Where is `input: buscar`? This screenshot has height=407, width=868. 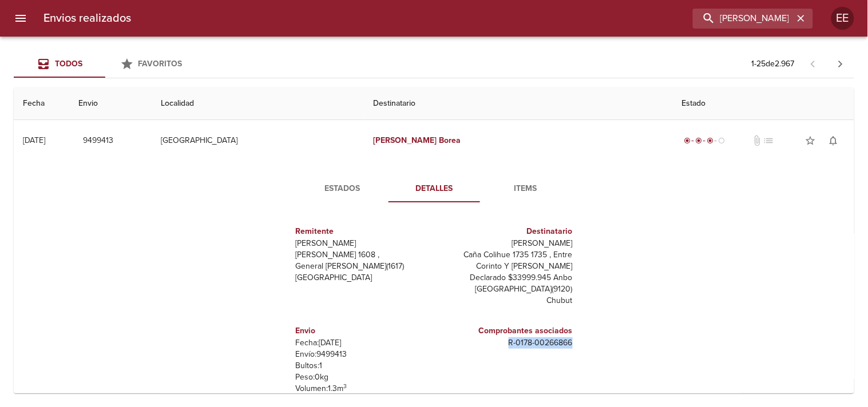 input: buscar is located at coordinates (743, 18).